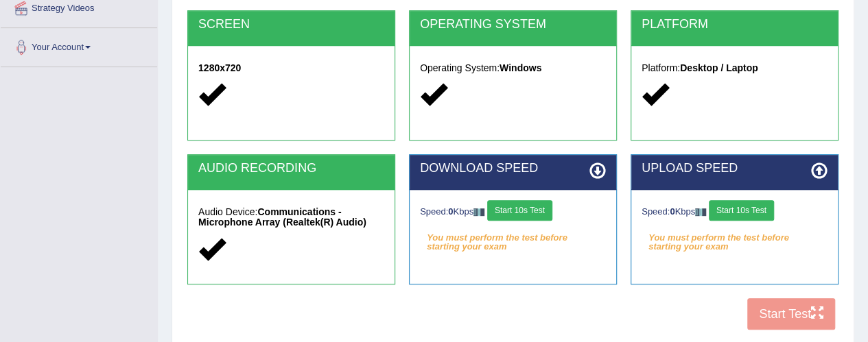  Describe the element at coordinates (520, 68) in the screenshot. I see `strong: Windows` at that location.